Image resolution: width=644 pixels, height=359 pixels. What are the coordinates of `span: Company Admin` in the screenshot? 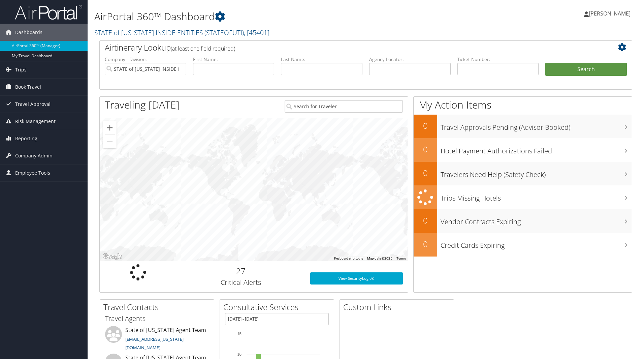 It's located at (34, 156).